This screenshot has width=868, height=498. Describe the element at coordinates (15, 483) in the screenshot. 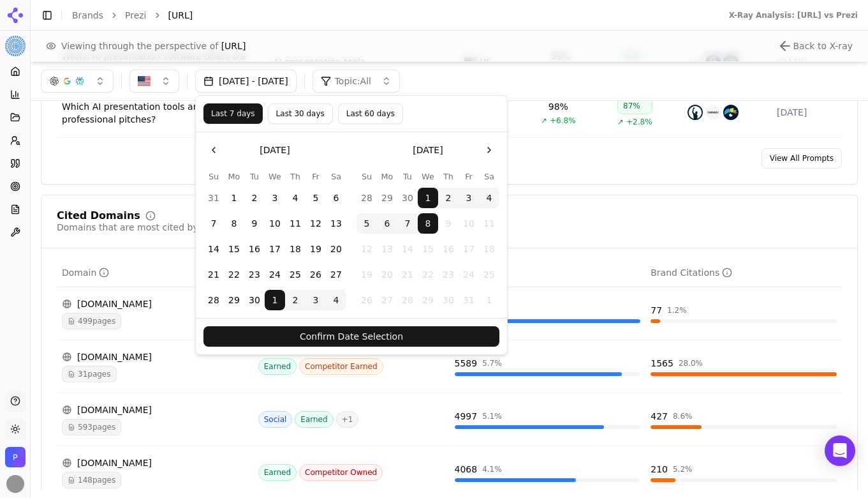

I see `img: Terry Moore` at that location.